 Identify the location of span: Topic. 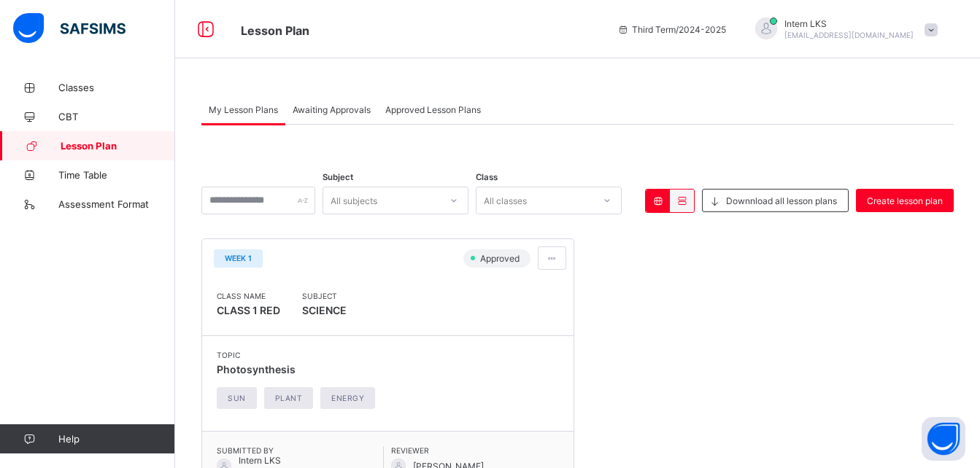
(299, 355).